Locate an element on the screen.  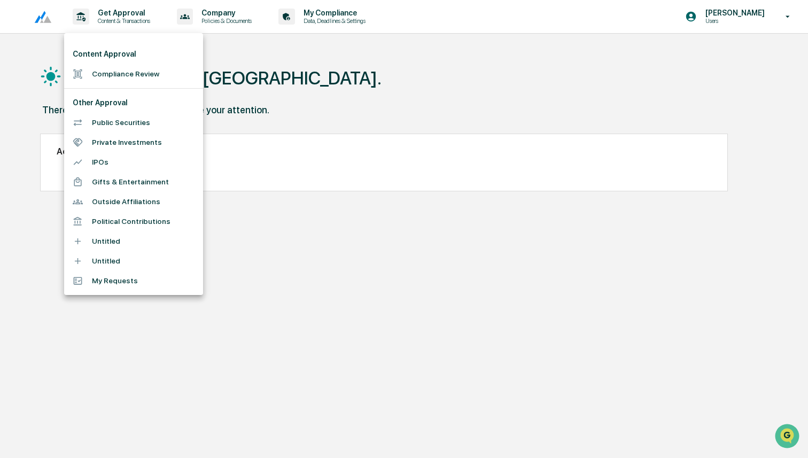
li: IPOs is located at coordinates (134, 162).